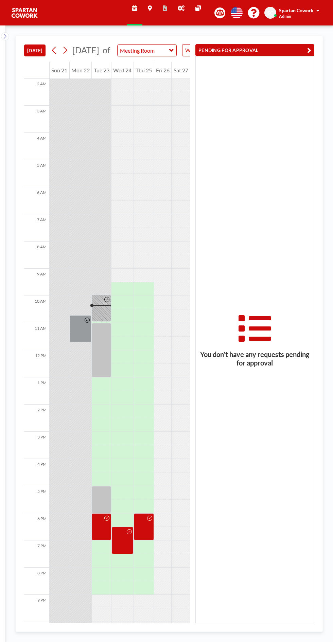  What do you see at coordinates (285, 16) in the screenshot?
I see `span: Admin` at bounding box center [285, 16].